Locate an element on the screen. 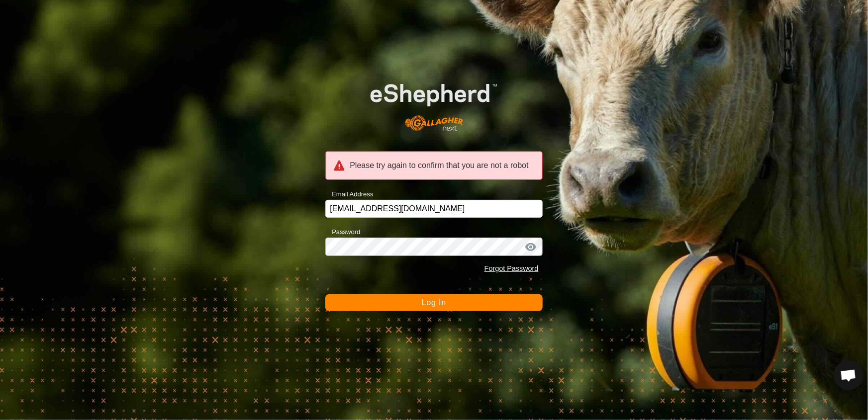 This screenshot has height=420, width=868. label: Password is located at coordinates (343, 232).